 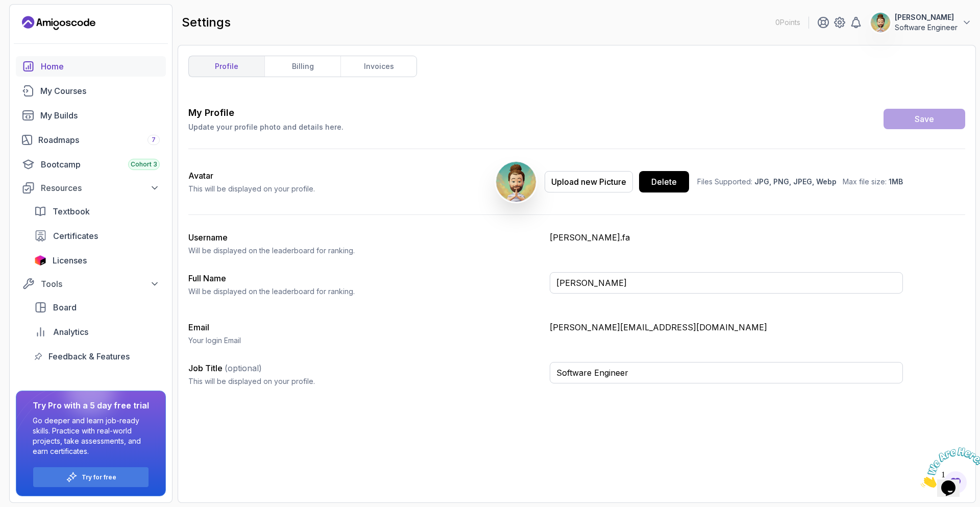 What do you see at coordinates (69, 260) in the screenshot?
I see `span: Licenses` at bounding box center [69, 260].